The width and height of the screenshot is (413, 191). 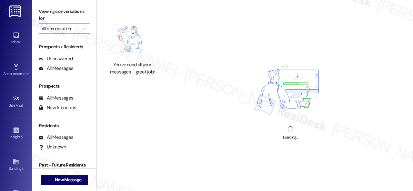 What do you see at coordinates (64, 126) in the screenshot?
I see `div: Residents` at bounding box center [64, 126].